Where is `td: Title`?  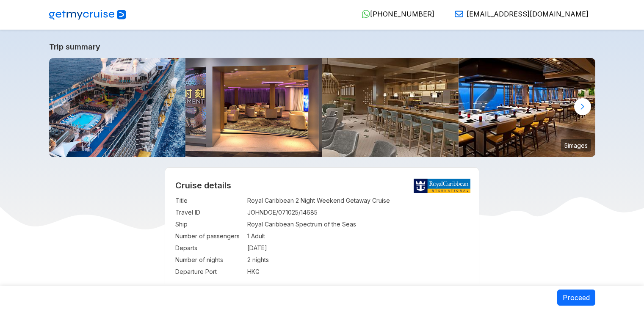
td: Title is located at coordinates (209, 200).